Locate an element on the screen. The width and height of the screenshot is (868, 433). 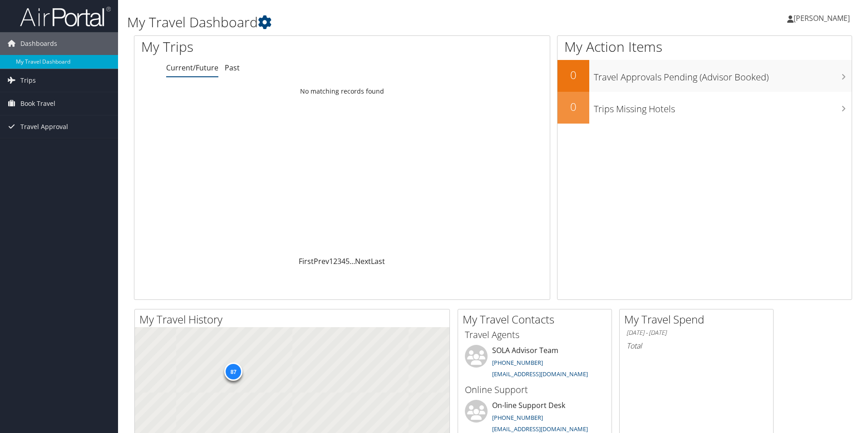
a: 0Travel Approvals Pending (Advisor Booked) is located at coordinates (704, 76).